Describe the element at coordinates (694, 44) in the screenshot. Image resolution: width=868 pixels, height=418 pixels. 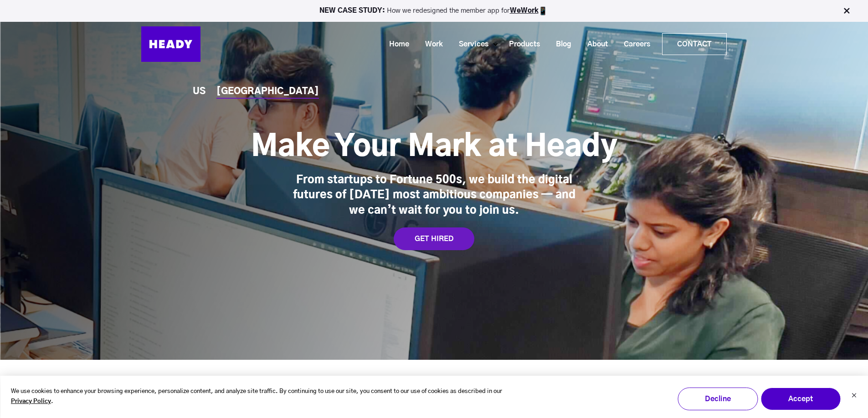
I see `a: Contact` at that location.